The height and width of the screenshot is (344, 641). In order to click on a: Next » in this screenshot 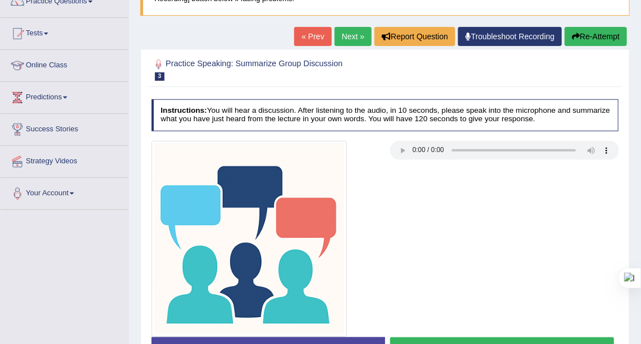, I will do `click(353, 36)`.